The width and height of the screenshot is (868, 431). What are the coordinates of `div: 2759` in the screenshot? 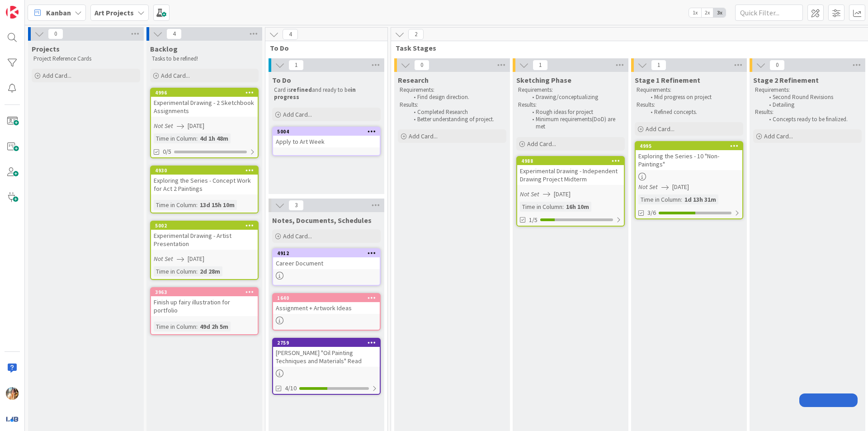 It's located at (328, 343).